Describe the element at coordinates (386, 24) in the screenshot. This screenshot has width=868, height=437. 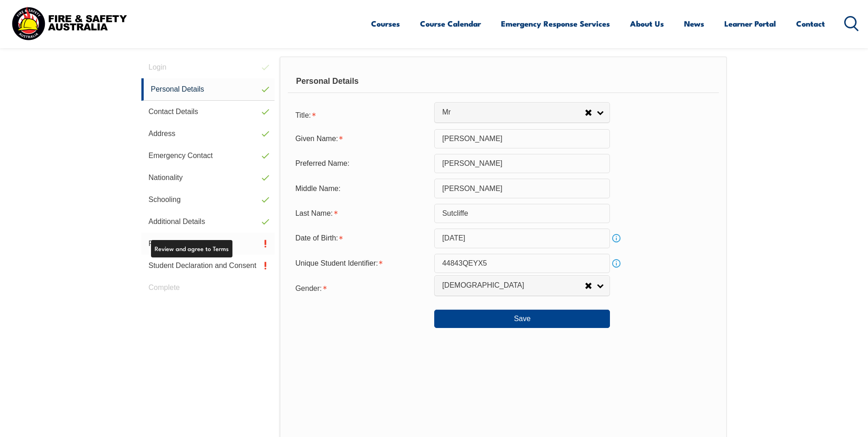
I see `a: Courses` at that location.